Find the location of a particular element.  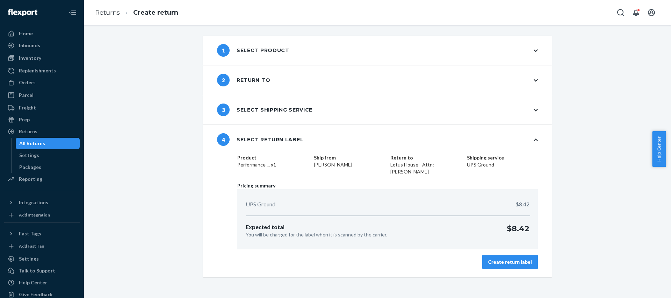

ol: breadcrumbs is located at coordinates (137, 13).